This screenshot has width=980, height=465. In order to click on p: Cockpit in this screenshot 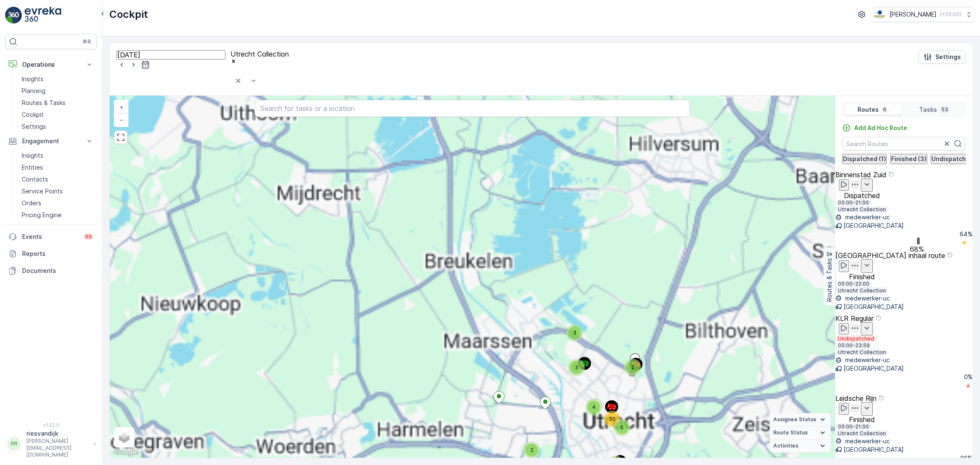, I will do `click(33, 115)`.